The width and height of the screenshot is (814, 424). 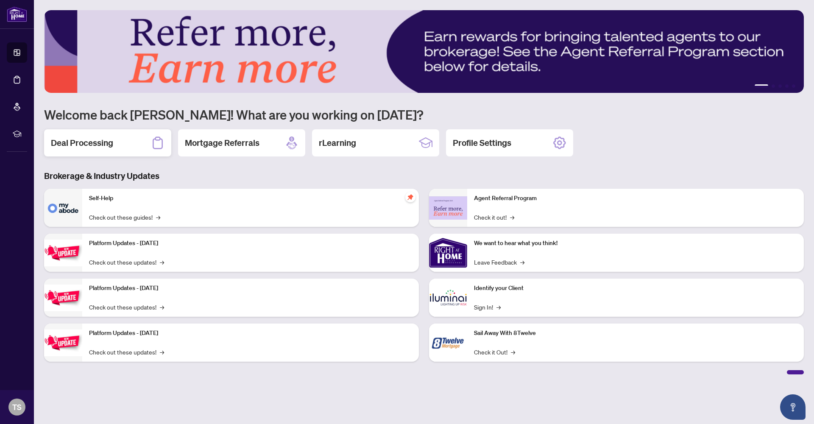 I want to click on h2: Profile Settings, so click(x=482, y=143).